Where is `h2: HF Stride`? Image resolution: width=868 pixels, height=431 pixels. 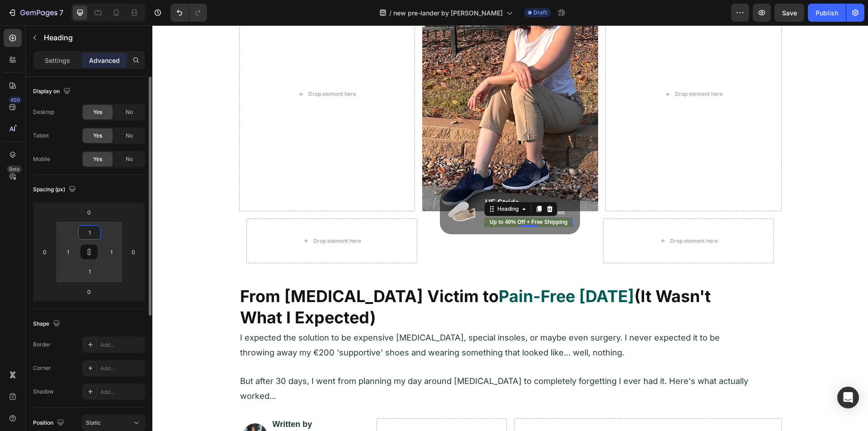
h2: HF Stride is located at coordinates (376, 177).